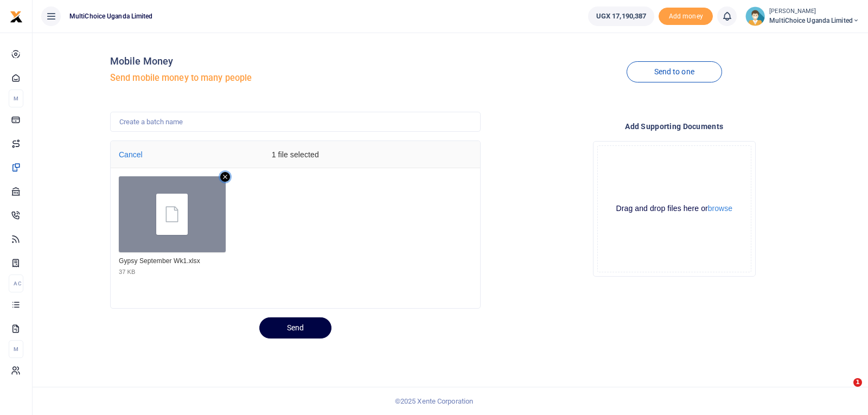 This screenshot has height=415, width=868. What do you see at coordinates (171, 261) in the screenshot?
I see `div: Gypsy September Wk1.xlsx` at bounding box center [171, 261].